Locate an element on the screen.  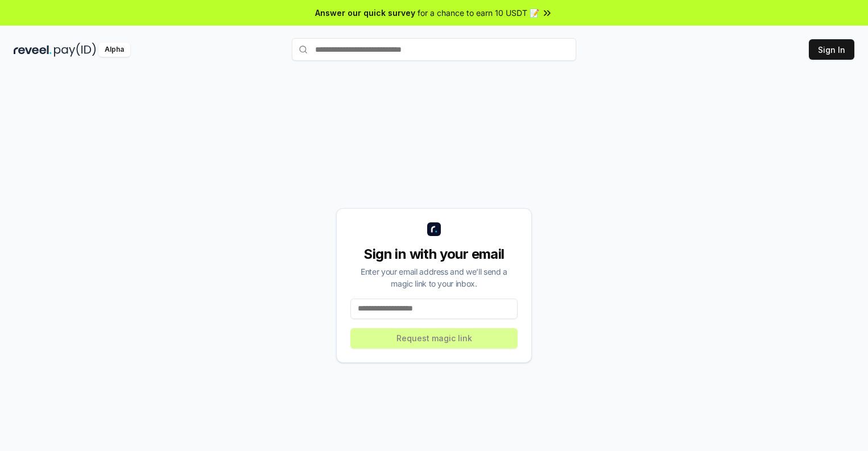
img: pay_id is located at coordinates (75, 49).